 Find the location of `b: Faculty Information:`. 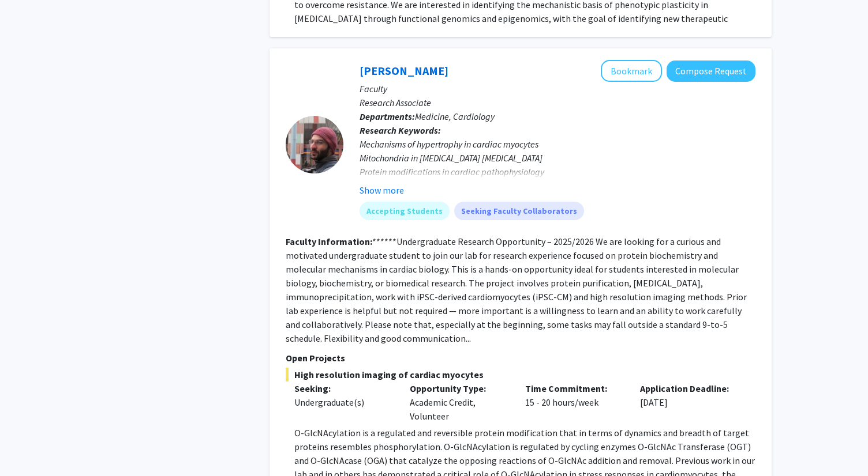

b: Faculty Information: is located at coordinates (329, 242).